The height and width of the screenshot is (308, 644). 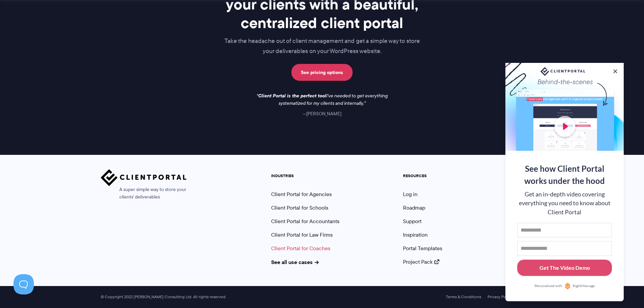 I want to click on a: Support, so click(x=412, y=221).